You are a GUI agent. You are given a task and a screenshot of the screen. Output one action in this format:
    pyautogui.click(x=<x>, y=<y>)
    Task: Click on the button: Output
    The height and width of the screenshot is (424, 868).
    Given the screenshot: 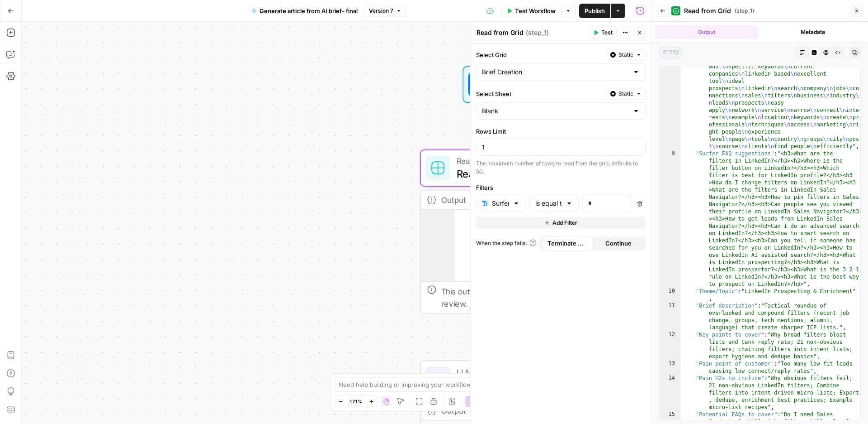 What is the action you would take?
    pyautogui.click(x=707, y=33)
    